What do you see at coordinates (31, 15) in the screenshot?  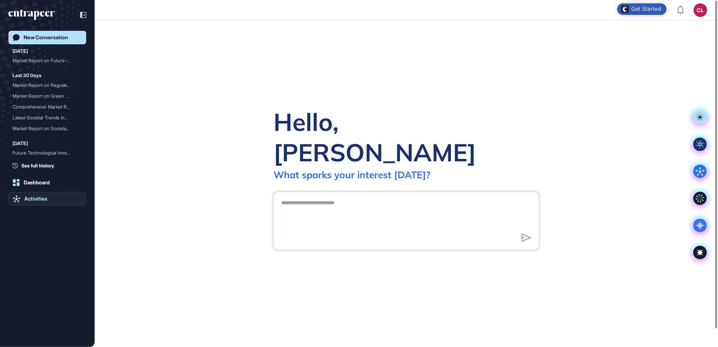 I see `div: entrapeer-logo` at bounding box center [31, 15].